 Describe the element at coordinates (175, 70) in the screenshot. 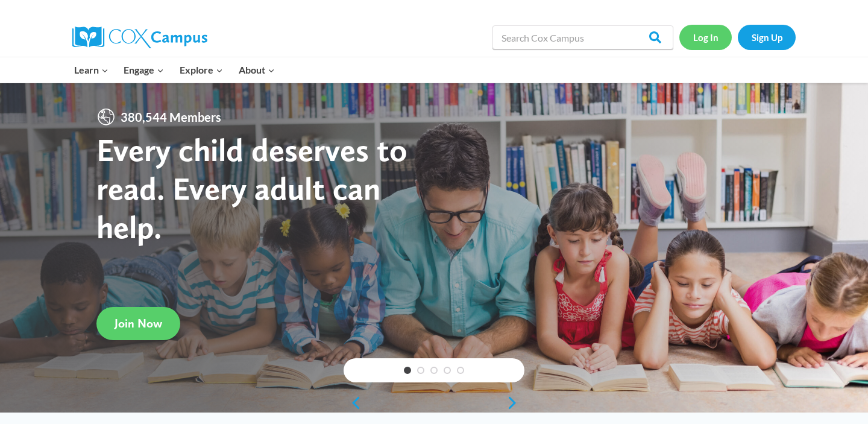

I see `nav: Primary Navigation` at that location.